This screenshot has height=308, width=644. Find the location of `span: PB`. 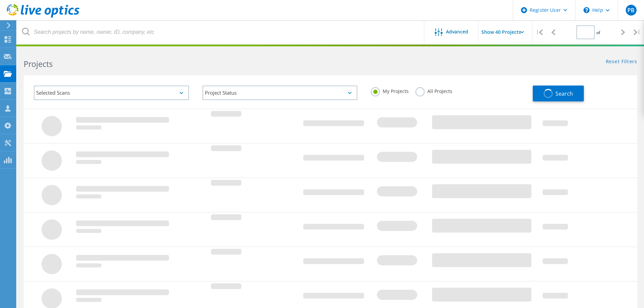

span: PB is located at coordinates (631, 10).